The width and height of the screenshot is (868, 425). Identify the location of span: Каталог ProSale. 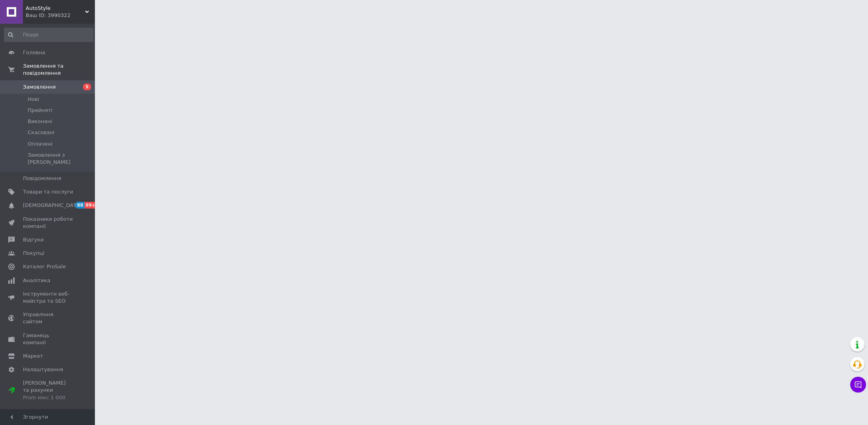
(44, 266).